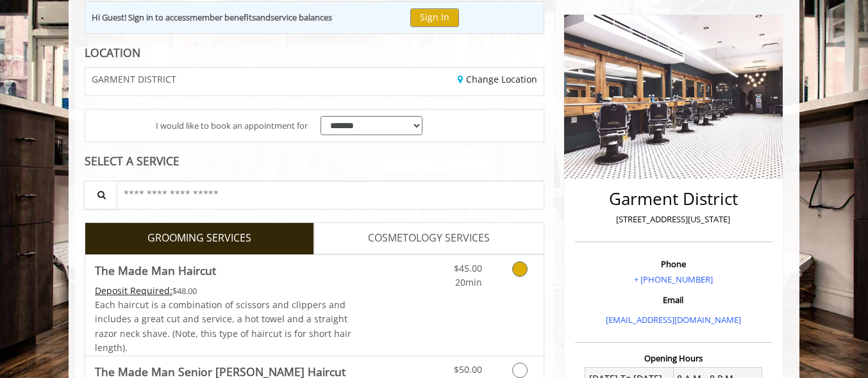 The image size is (868, 378). Describe the element at coordinates (112, 52) in the screenshot. I see `b: LOCATION` at that location.